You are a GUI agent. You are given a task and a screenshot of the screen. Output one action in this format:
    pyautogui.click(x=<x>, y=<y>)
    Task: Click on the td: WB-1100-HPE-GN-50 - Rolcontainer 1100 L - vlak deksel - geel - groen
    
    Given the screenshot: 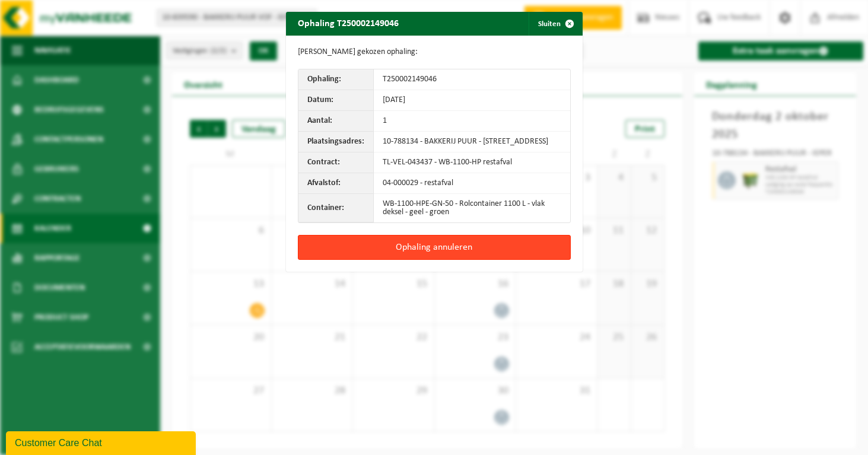 What is the action you would take?
    pyautogui.click(x=472, y=208)
    